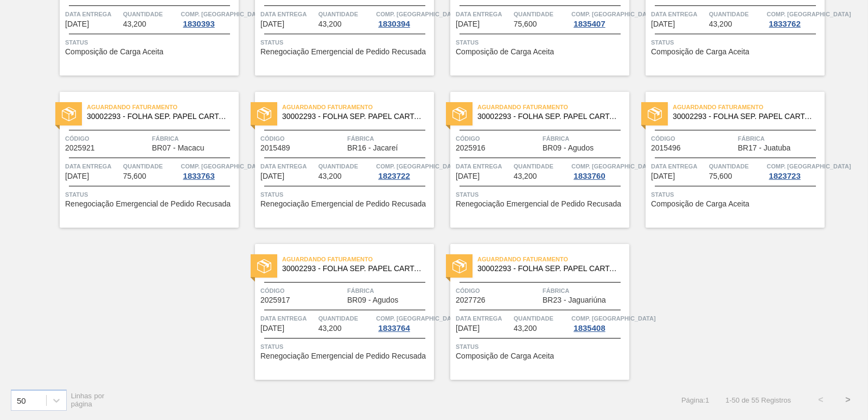 This screenshot has width=868, height=420. What do you see at coordinates (721, 176) in the screenshot?
I see `span: 75,600` at bounding box center [721, 176].